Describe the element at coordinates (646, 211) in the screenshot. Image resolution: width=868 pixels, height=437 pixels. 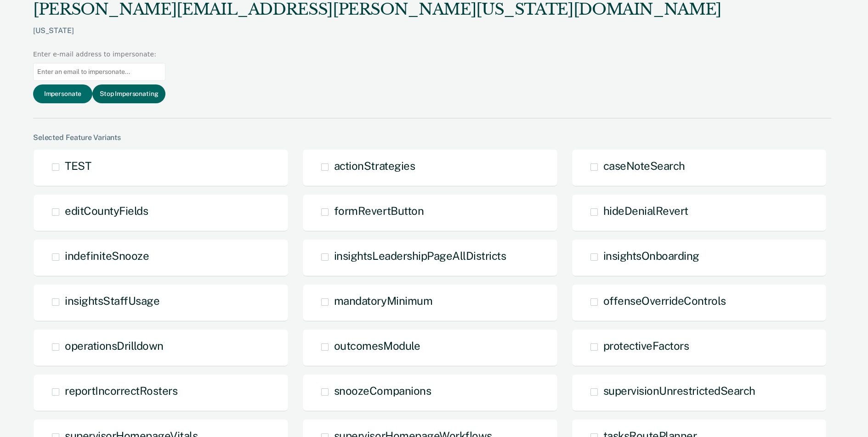
I see `span: hideDenialRevert` at that location.